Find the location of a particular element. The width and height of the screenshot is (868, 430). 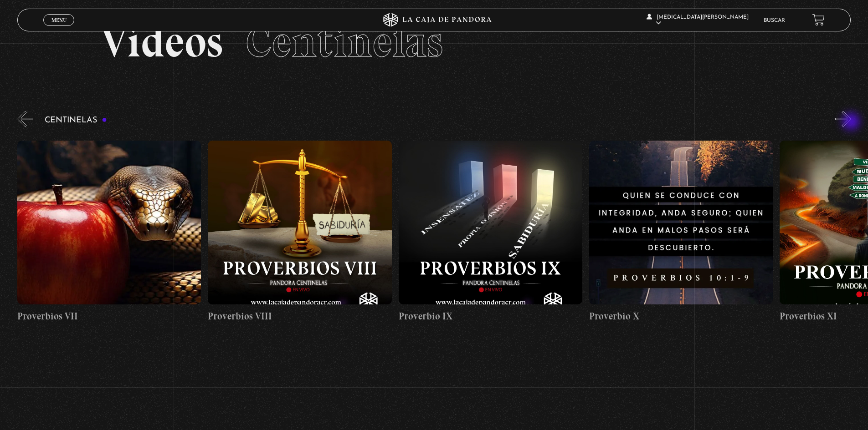

a: Buscar is located at coordinates (774, 21).